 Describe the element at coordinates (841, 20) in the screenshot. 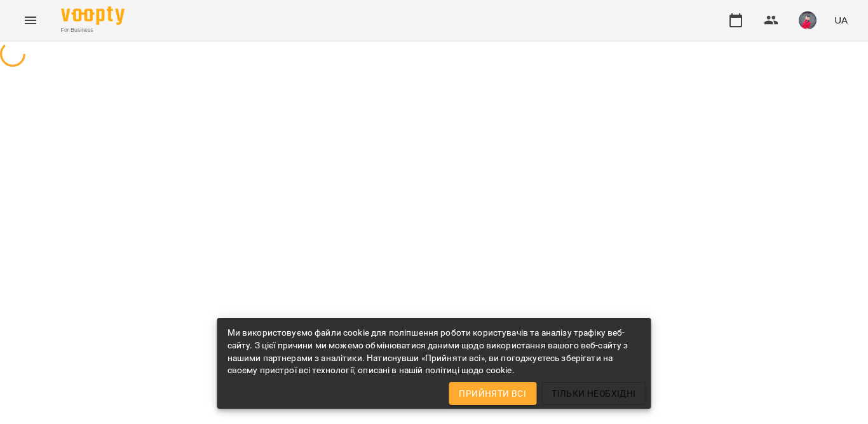

I see `button: UA` at that location.